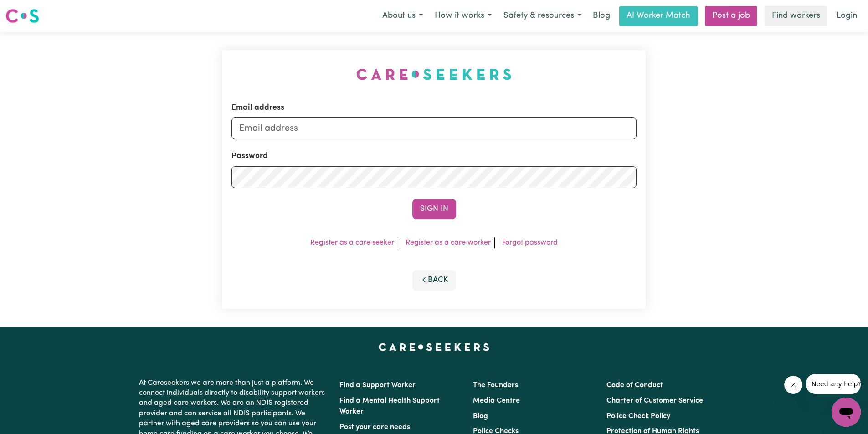 The width and height of the screenshot is (868, 434). I want to click on a: Forgot password, so click(529, 243).